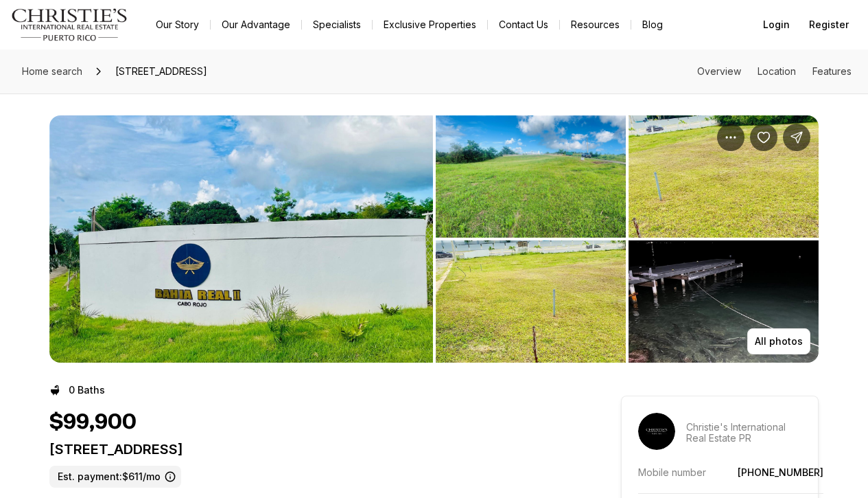 The image size is (868, 498). Describe the element at coordinates (672, 471) in the screenshot. I see `p: Mobile number` at that location.